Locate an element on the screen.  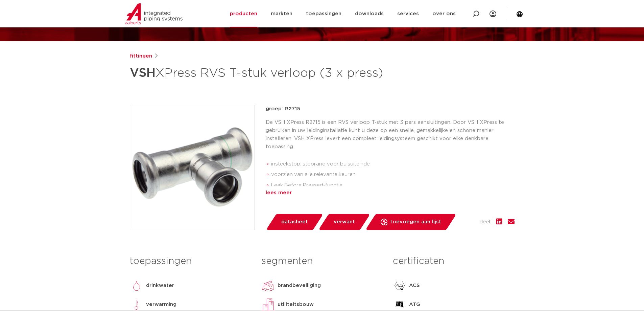
p: utiliteitsbouw is located at coordinates (295, 304).